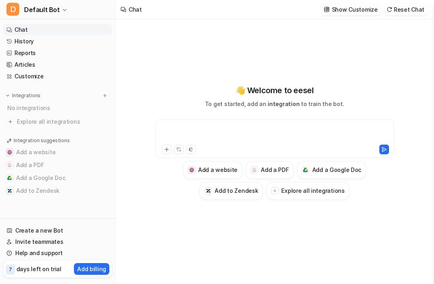 This screenshot has height=284, width=434. I want to click on span: D, so click(13, 9).